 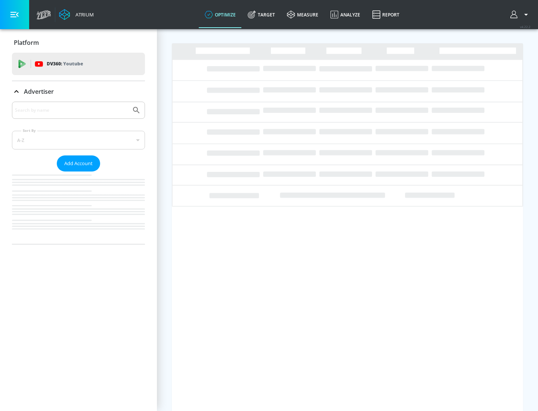 I want to click on a: Atrium, so click(x=76, y=15).